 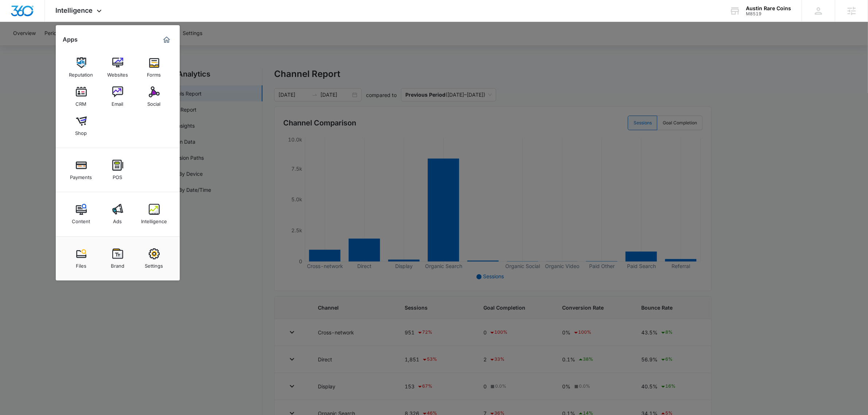 I want to click on div: Files, so click(x=81, y=265).